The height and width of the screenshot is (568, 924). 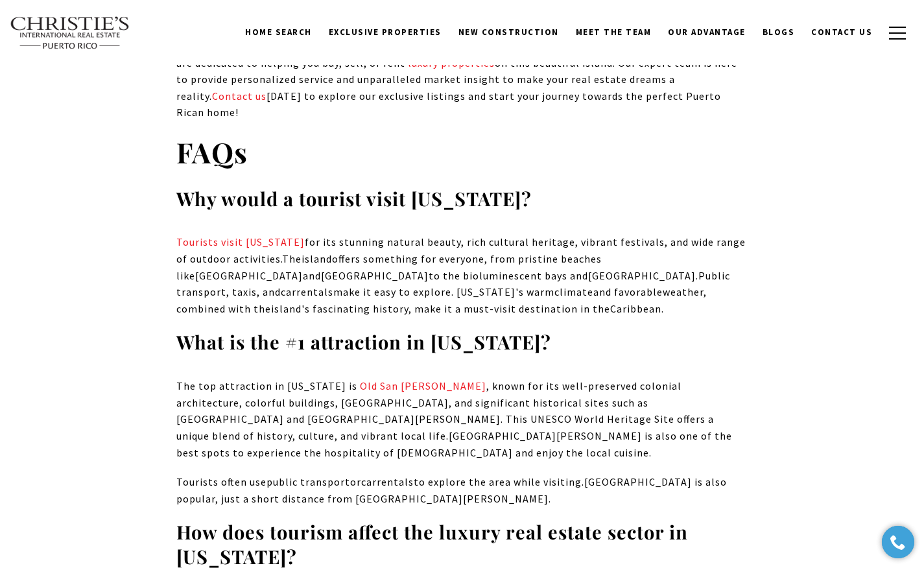 I want to click on span: The, so click(x=292, y=259).